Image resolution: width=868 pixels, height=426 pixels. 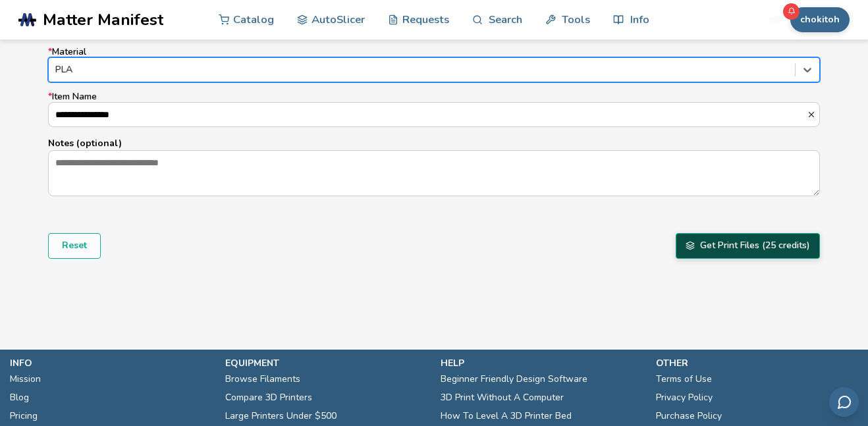 I want to click on a: Mission, so click(x=25, y=379).